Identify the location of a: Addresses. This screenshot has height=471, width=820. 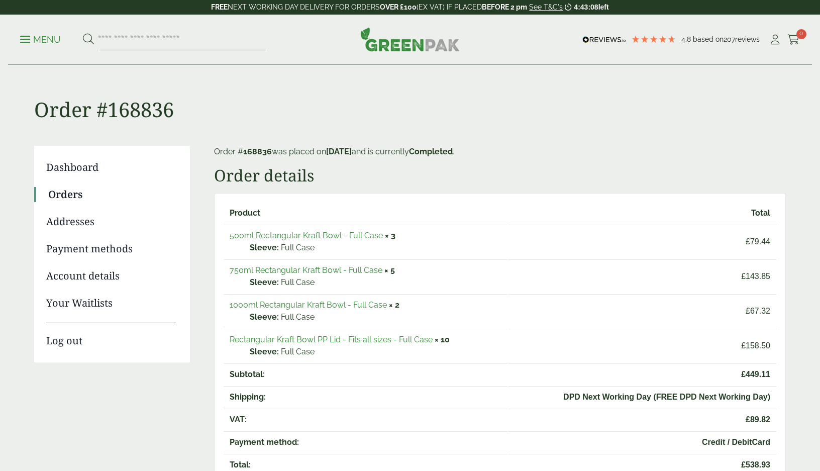
(111, 221).